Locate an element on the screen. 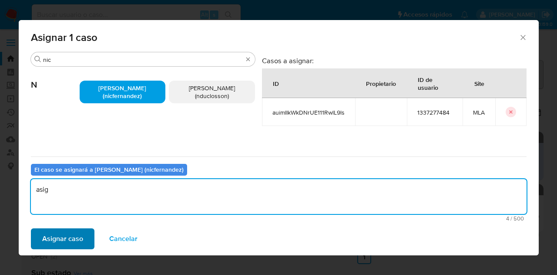  span: Máximo 500 caracteres is located at coordinates (279, 218).